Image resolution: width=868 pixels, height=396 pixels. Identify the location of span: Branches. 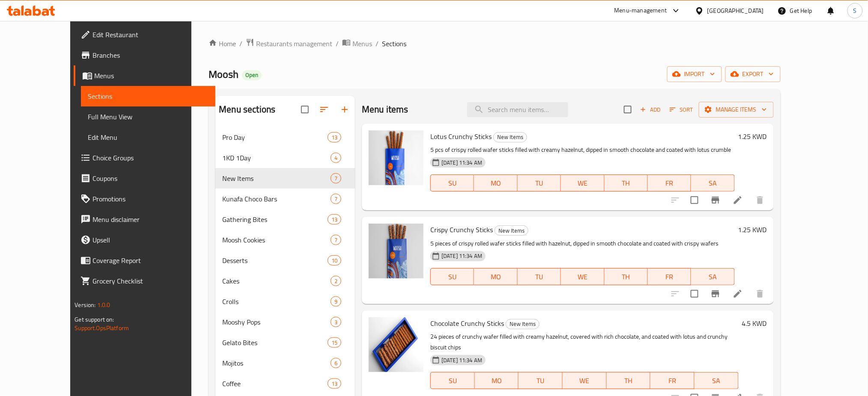
(150, 55).